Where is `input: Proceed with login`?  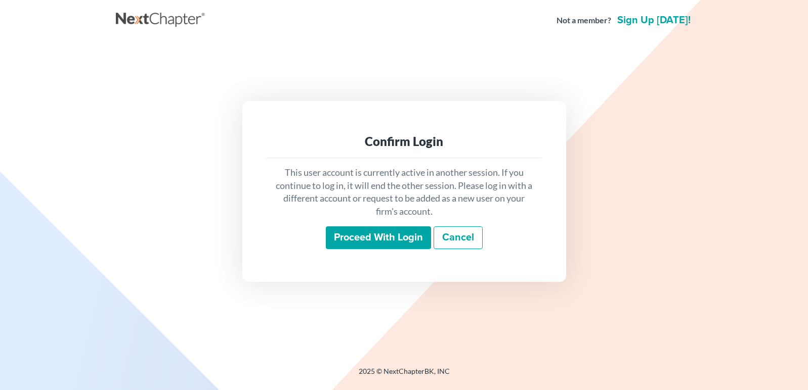 input: Proceed with login is located at coordinates (378, 238).